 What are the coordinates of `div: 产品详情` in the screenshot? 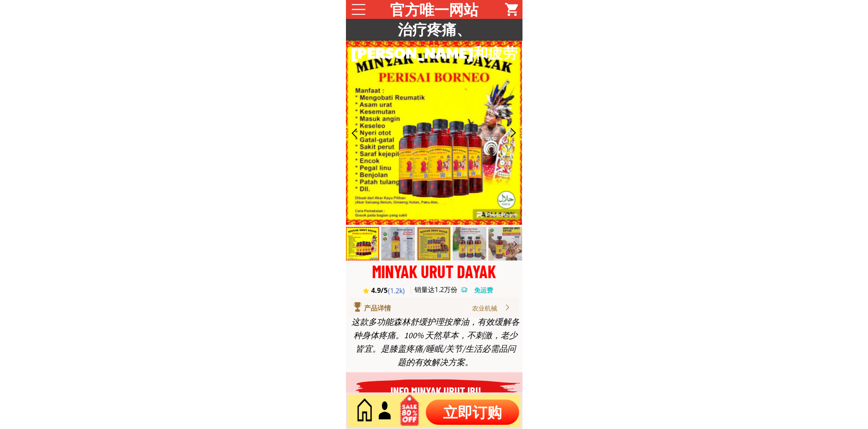 It's located at (382, 308).